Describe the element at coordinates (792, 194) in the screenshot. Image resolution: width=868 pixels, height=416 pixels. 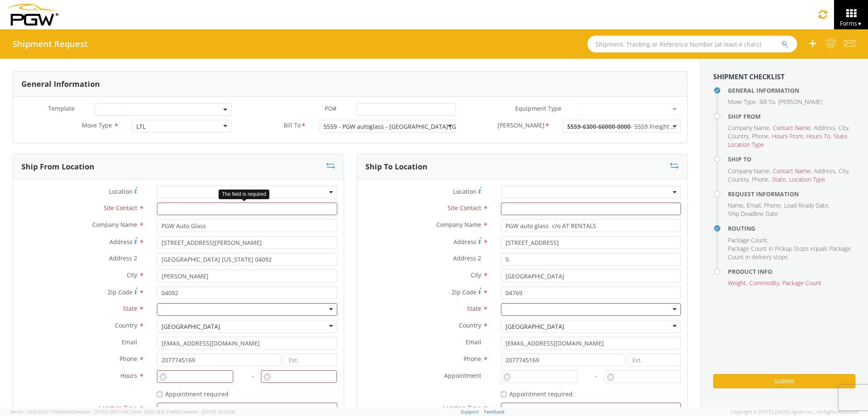
I see `h4: Request Information` at that location.